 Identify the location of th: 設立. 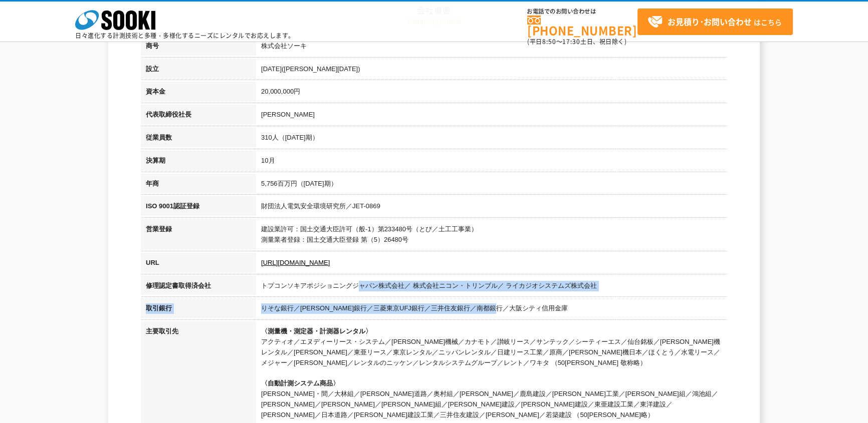
(199, 70).